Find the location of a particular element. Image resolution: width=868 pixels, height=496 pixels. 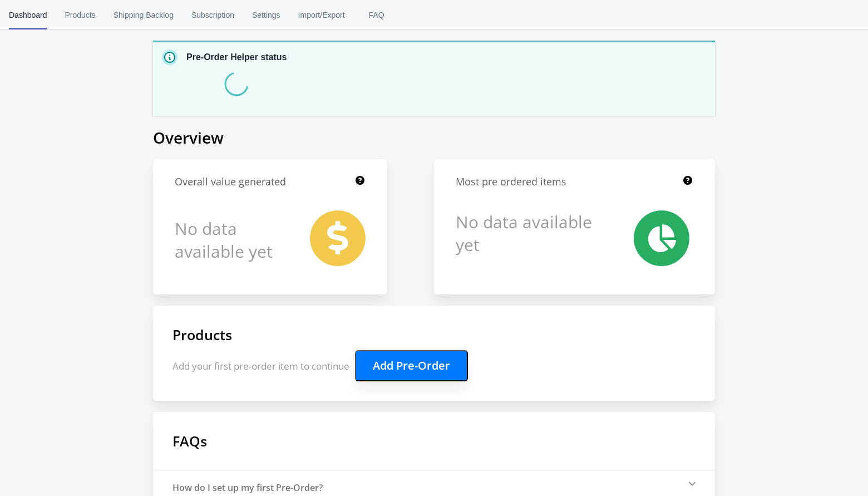

h1: Most pre ordered items is located at coordinates (511, 182).